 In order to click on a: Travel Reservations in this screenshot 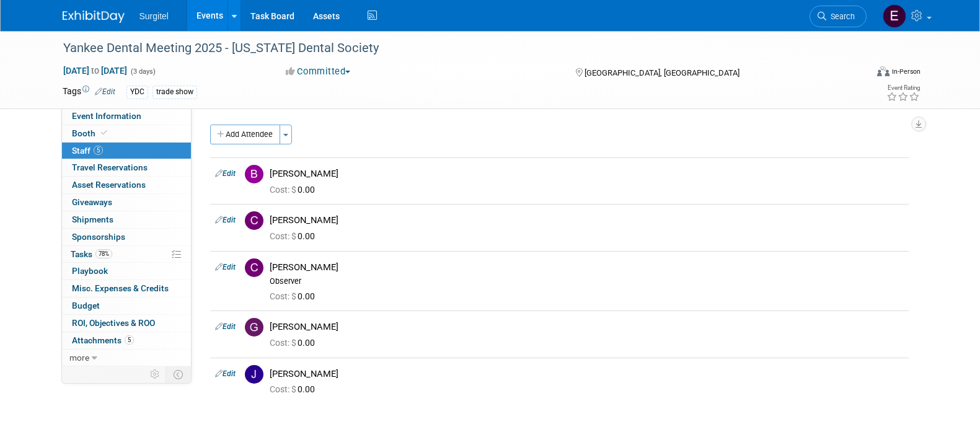, I will do `click(127, 167)`.